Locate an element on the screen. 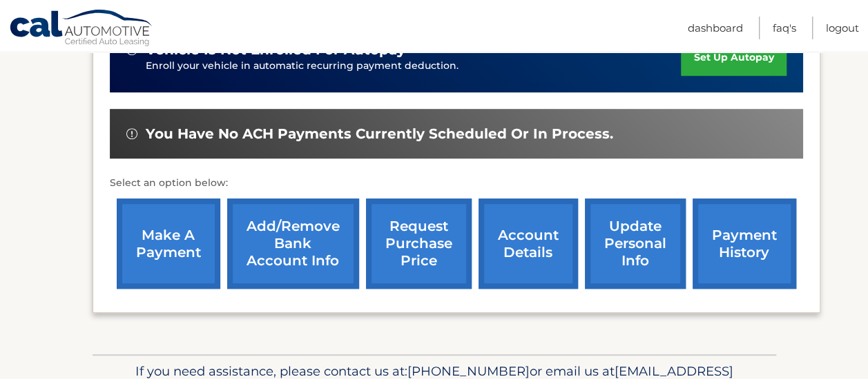 The height and width of the screenshot is (379, 868). a: payment history is located at coordinates (745, 244).